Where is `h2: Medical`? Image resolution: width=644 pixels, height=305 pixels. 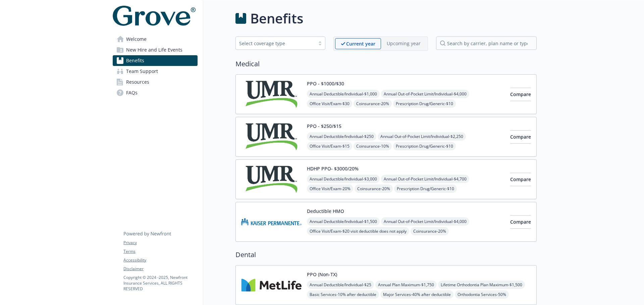 h2: Medical is located at coordinates (386, 64).